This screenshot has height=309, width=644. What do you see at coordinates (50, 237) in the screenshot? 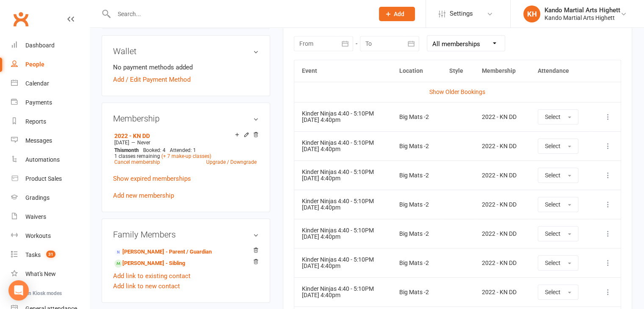
I see `a: Workouts` at bounding box center [50, 237].